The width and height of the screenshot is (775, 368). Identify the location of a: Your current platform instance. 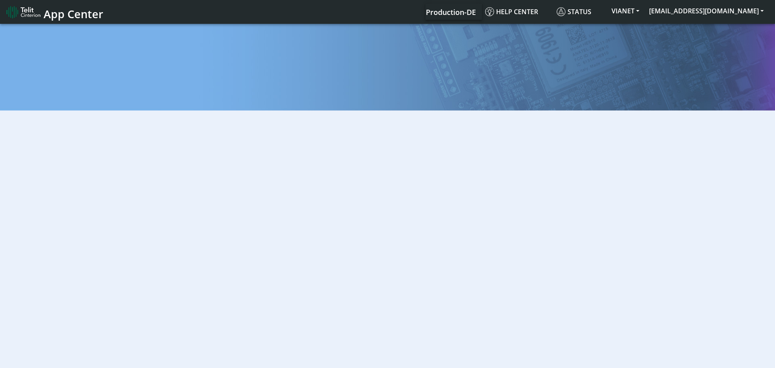
(451, 12).